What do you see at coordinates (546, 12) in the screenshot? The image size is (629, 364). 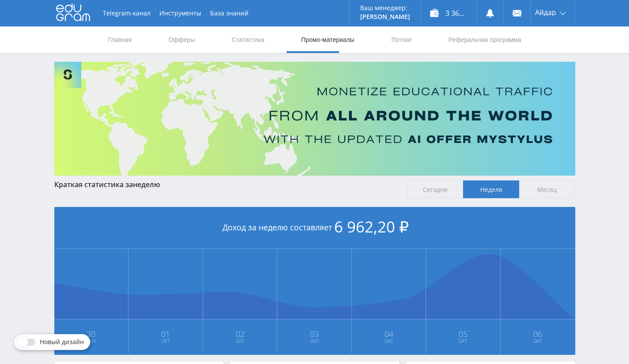 I see `span: Айдар` at bounding box center [546, 12].